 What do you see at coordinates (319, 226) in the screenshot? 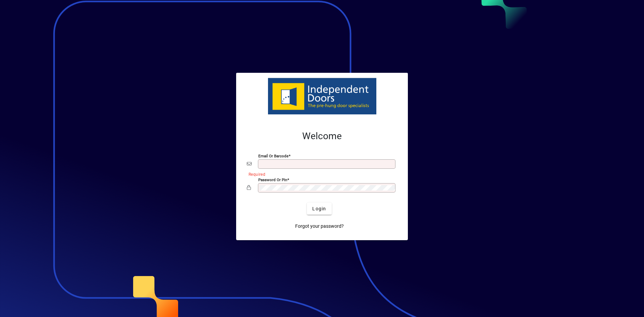
I see `span: Forgot your password?` at bounding box center [319, 226].